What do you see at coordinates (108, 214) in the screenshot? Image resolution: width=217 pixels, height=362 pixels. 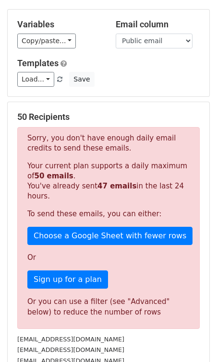 I see `p: To send these emails, you can either:` at bounding box center [108, 214].